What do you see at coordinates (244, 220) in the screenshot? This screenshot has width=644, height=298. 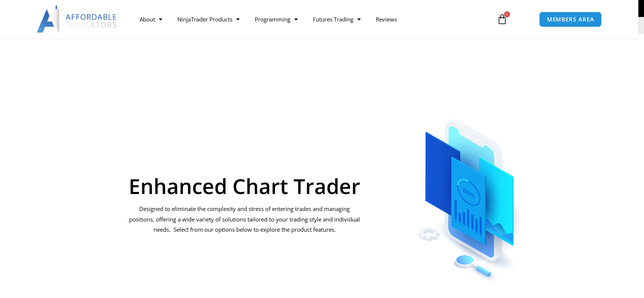 I see `p: Designed to eliminate the complexity and stress of entering trades and managing positions, offeri...` at bounding box center [244, 220].